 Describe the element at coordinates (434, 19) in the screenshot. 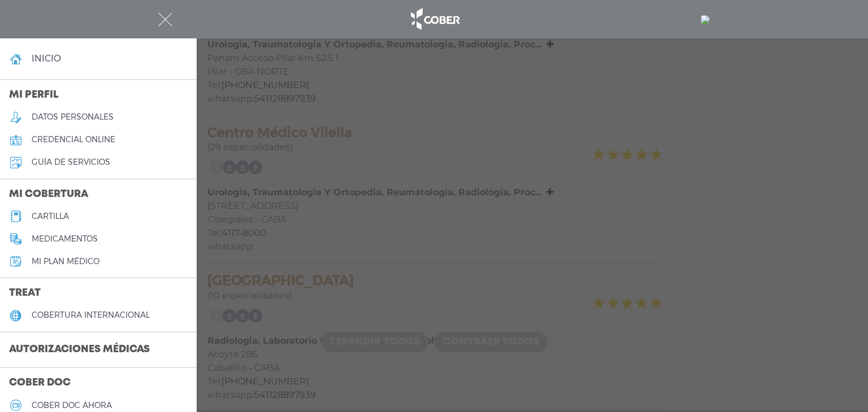

I see `img: logo_cober_home-white.png` at that location.